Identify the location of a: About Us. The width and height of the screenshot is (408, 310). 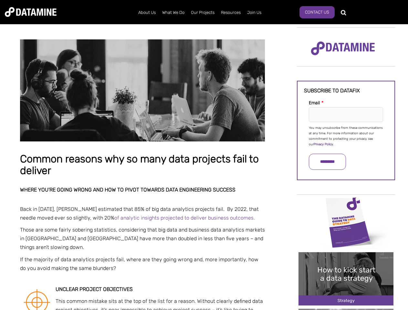
(147, 13).